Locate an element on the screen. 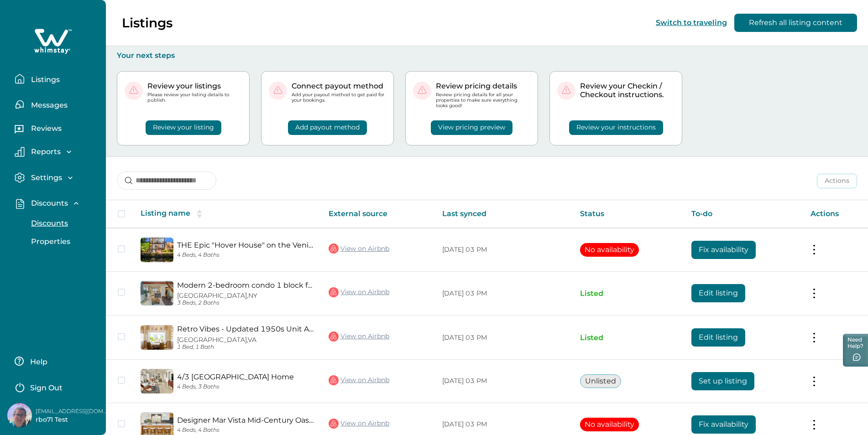  img: propertyImage_THE Epic "Hover House" on the Venice Beach Canals is located at coordinates (157, 250).